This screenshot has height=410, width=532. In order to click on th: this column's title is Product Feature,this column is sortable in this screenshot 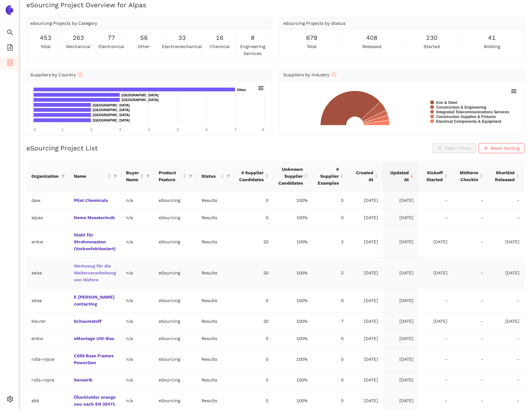, I will do `click(175, 176)`.